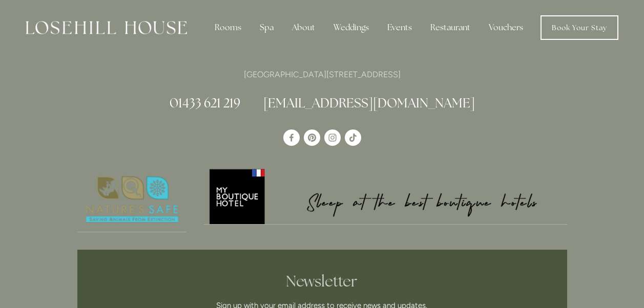 The image size is (644, 308). I want to click on div: Events, so click(399, 28).